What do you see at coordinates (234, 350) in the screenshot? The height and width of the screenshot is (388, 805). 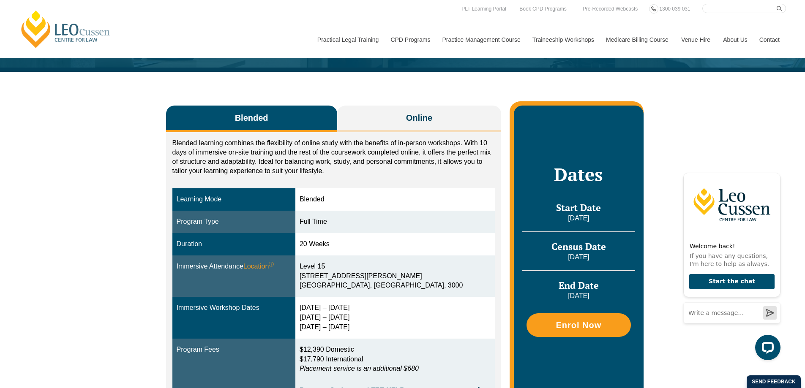 I see `div: Program Fees` at bounding box center [234, 350].